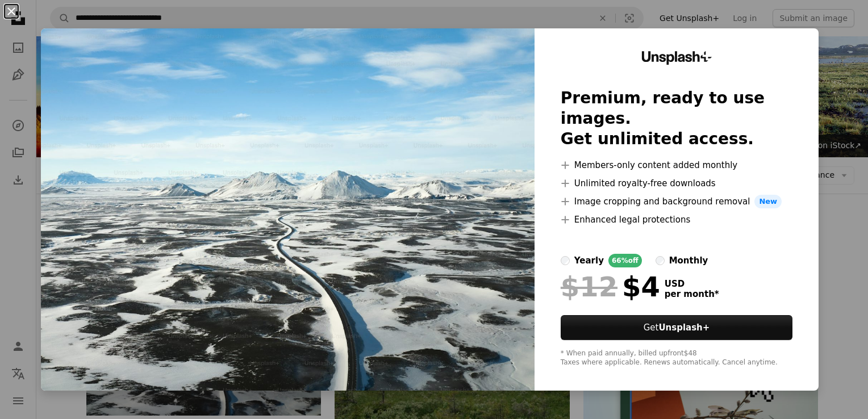 This screenshot has height=419, width=868. Describe the element at coordinates (768, 201) in the screenshot. I see `span: New` at that location.